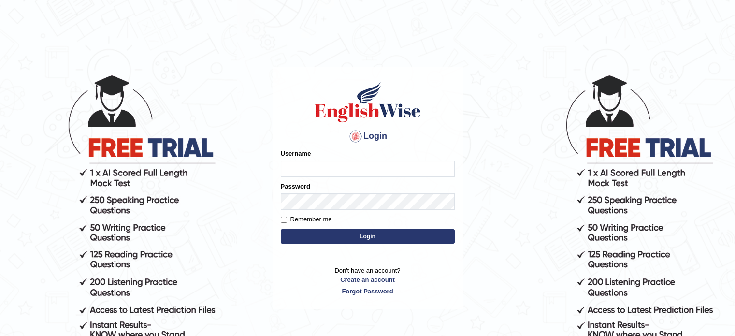 Image resolution: width=735 pixels, height=336 pixels. What do you see at coordinates (295, 186) in the screenshot?
I see `label: Password` at bounding box center [295, 186].